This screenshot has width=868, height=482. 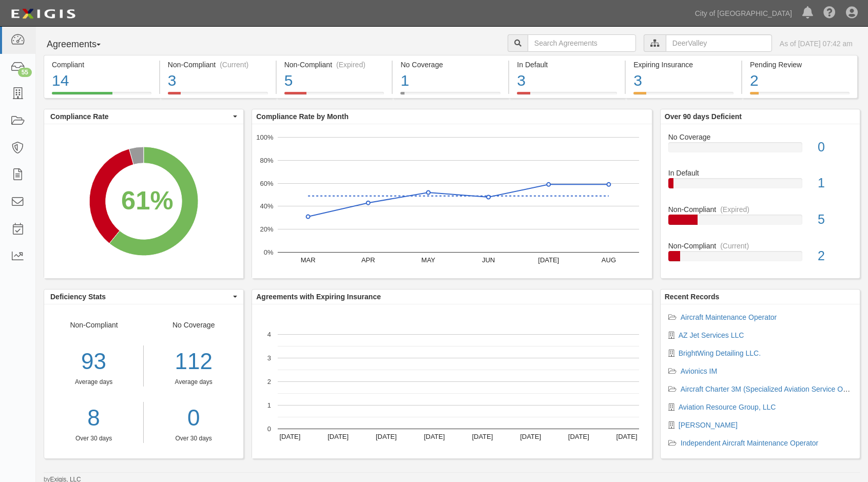 I want to click on b: Over 90 days Deficient, so click(x=703, y=117).